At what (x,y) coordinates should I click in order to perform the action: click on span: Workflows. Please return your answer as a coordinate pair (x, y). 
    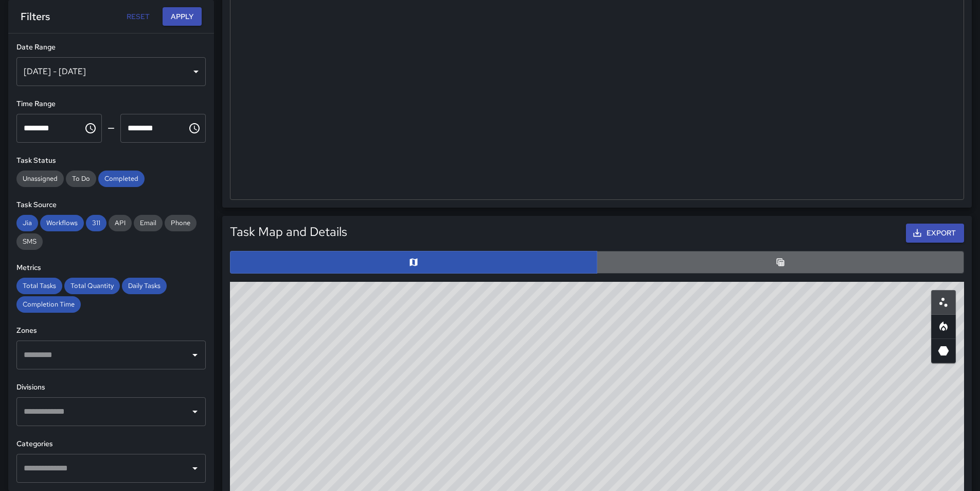
    Looking at the image, I should click on (62, 222).